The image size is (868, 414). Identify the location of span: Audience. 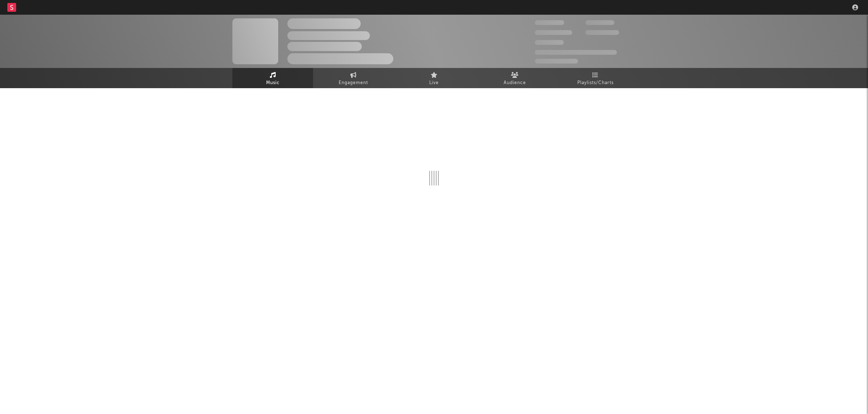
(514, 83).